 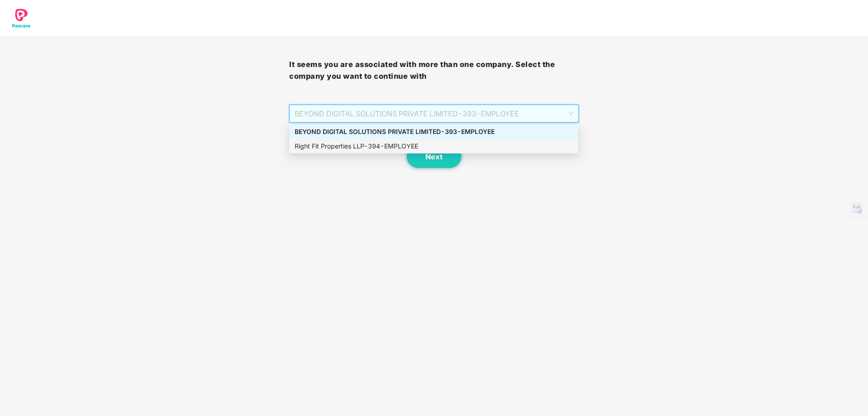 What do you see at coordinates (434, 114) in the screenshot?
I see `span: BEYOND DIGITAL SOLUTIONS PRIVATE LIMITED - 393 - EMPLOYEE` at bounding box center [434, 114].